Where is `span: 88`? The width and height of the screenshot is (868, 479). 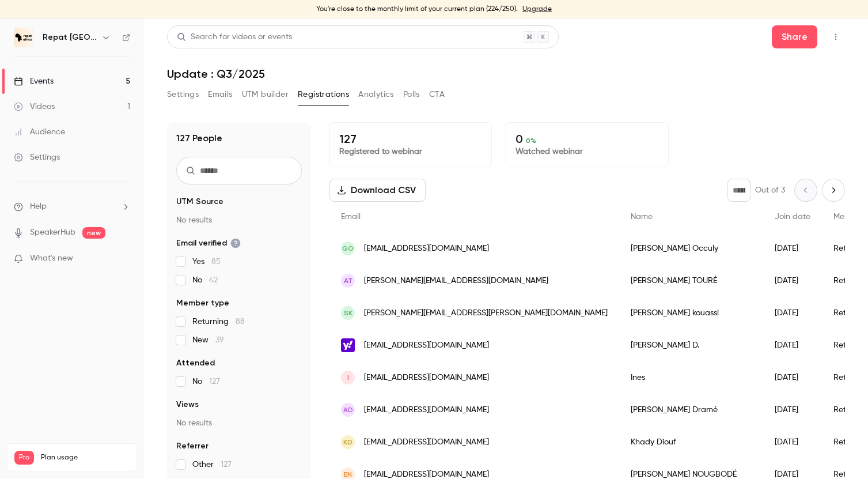 span: 88 is located at coordinates (240, 321).